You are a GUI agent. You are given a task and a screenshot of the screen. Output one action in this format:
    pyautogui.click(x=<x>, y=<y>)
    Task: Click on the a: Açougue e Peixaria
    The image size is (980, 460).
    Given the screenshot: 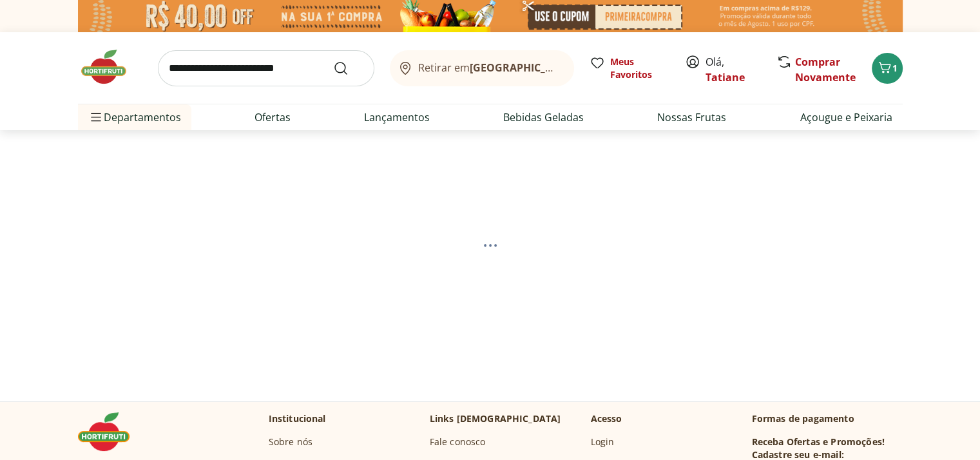 What is the action you would take?
    pyautogui.click(x=845, y=117)
    